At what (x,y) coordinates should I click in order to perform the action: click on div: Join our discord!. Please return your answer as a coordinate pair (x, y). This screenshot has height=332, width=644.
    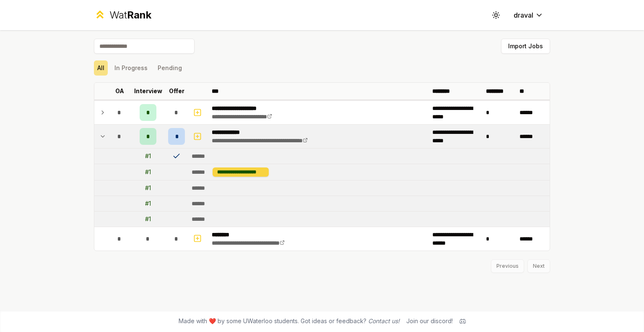
    Looking at the image, I should click on (429, 321).